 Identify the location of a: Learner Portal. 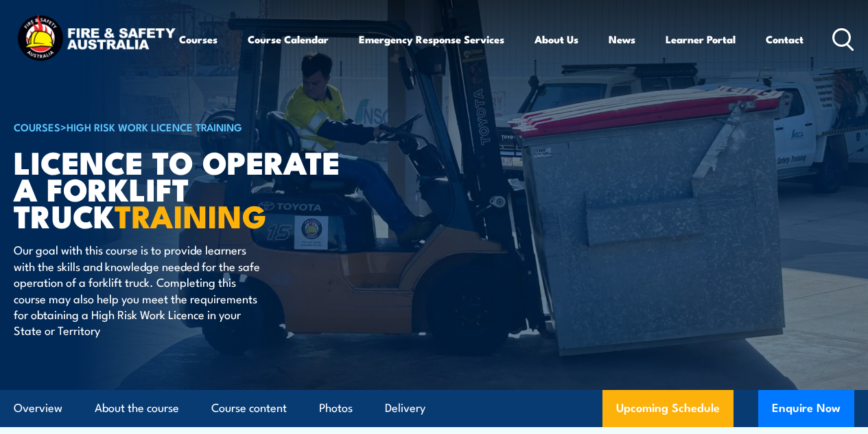
(701, 39).